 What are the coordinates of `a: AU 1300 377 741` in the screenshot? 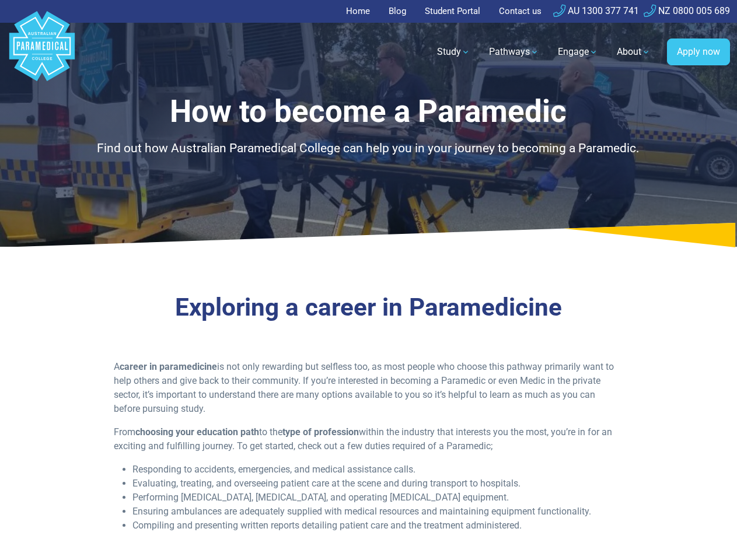 It's located at (596, 10).